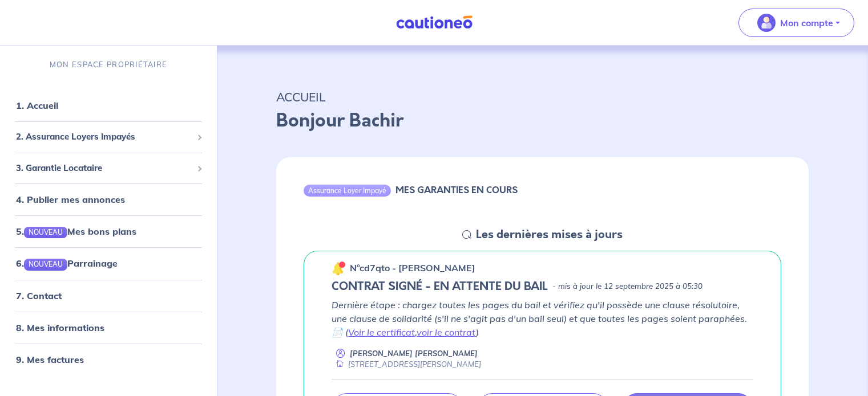  Describe the element at coordinates (109, 64) in the screenshot. I see `p: MON ESPACE PROPRIÉTAIRE` at that location.